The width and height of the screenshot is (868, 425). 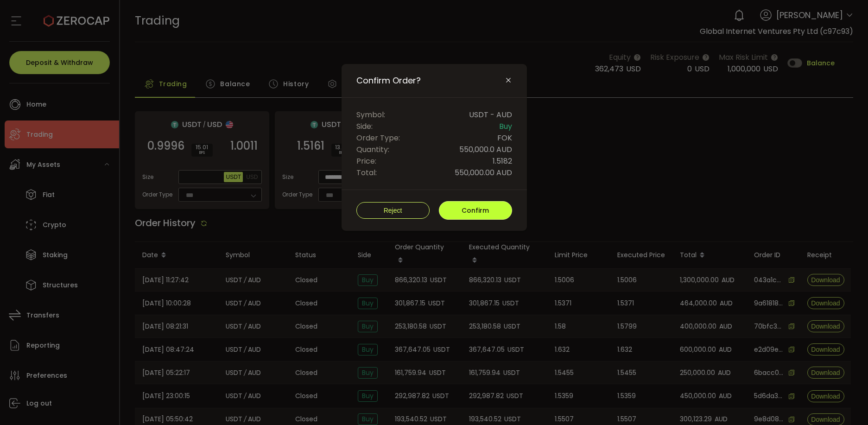 What do you see at coordinates (505, 126) in the screenshot?
I see `span: Buy` at bounding box center [505, 126].